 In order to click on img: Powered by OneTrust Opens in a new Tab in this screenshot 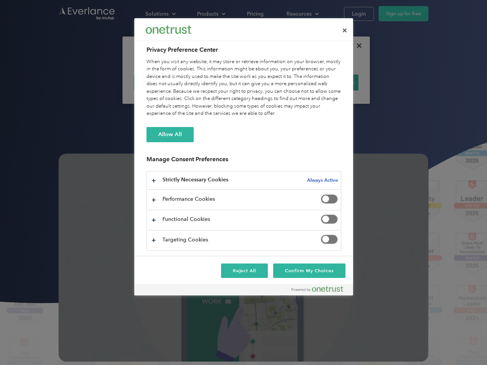, I will do `click(317, 289)`.